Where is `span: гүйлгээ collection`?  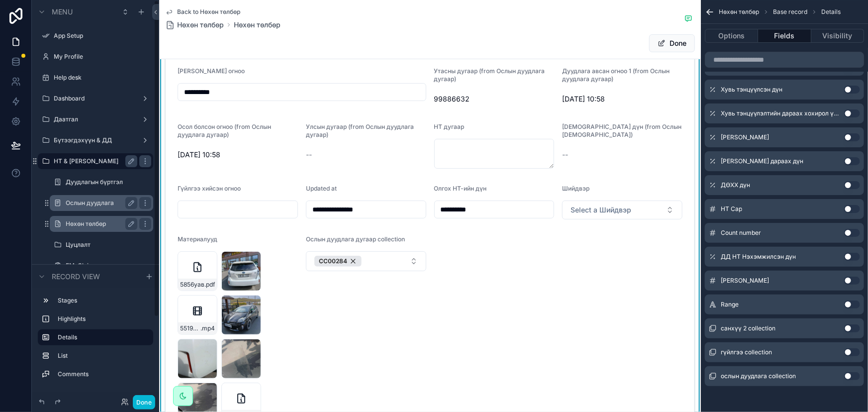 span: гүйлгээ collection is located at coordinates (747, 353).